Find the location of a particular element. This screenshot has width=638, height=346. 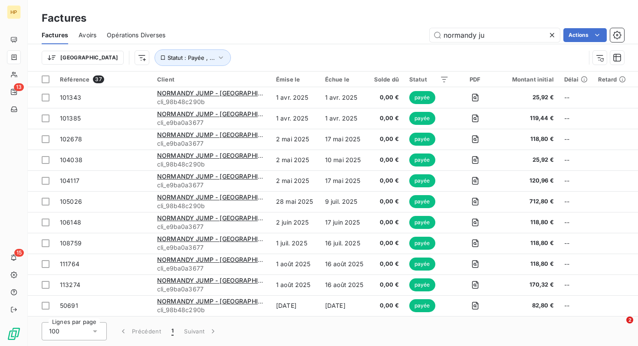

span: 50691 is located at coordinates (69, 305).